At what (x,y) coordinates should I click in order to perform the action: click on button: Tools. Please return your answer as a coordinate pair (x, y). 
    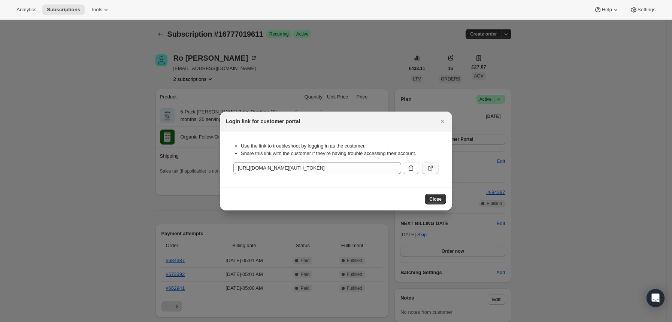
    Looking at the image, I should click on (100, 10).